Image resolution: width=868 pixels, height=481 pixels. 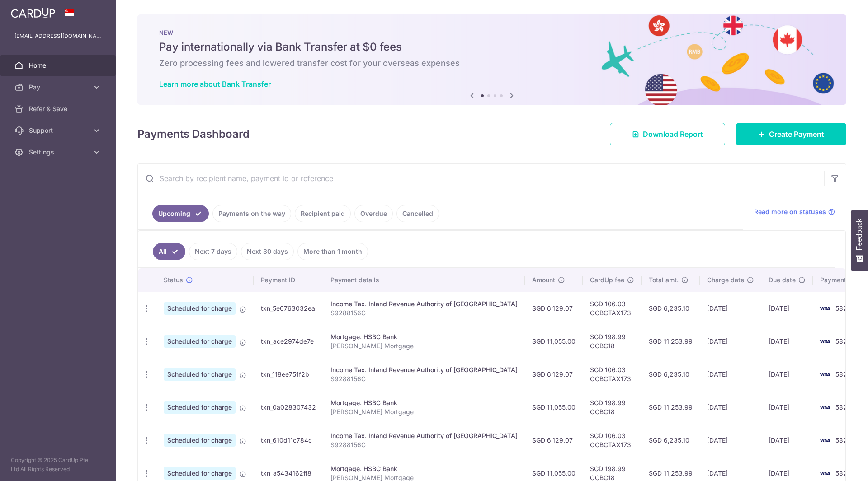 I want to click on img: Bank transfer banner, so click(x=492, y=60).